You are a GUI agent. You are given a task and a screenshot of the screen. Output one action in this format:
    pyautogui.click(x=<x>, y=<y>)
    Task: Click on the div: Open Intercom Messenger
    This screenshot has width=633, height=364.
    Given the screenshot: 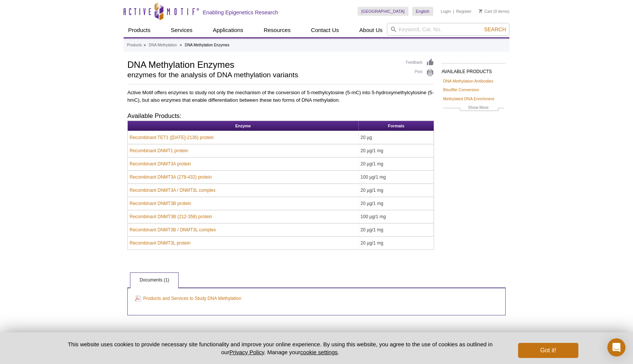 What is the action you would take?
    pyautogui.click(x=616, y=347)
    